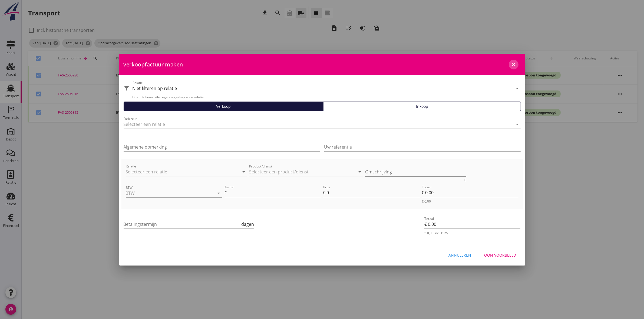 Image resolution: width=644 pixels, height=319 pixels. Describe the element at coordinates (472, 232) in the screenshot. I see `div: € 0,00 incl. BTW` at that location.